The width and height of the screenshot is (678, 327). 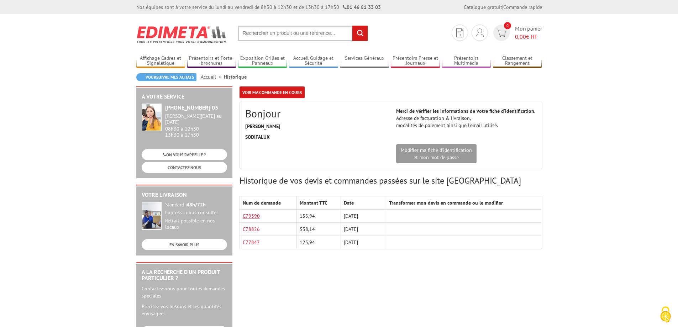 I want to click on a: Catalogue gratuit, so click(x=483, y=7).